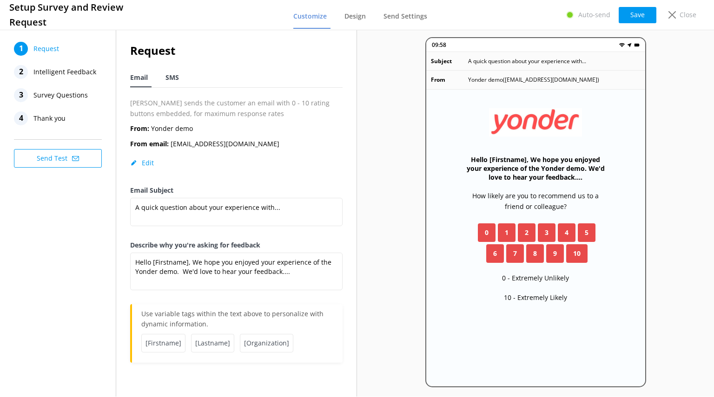 The width and height of the screenshot is (714, 397). I want to click on span: [Organization], so click(266, 343).